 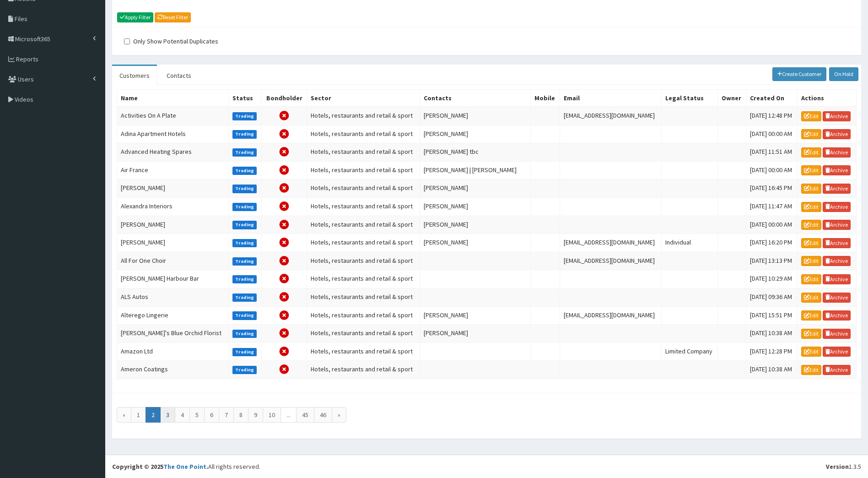 What do you see at coordinates (160, 466) in the screenshot?
I see `strong: Copyright © 2025 .` at bounding box center [160, 466].